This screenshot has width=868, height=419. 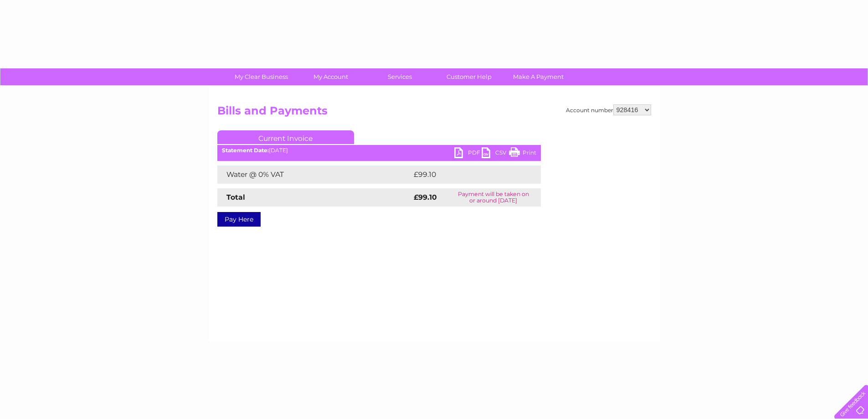 I want to click on a: Customer Help, so click(x=469, y=76).